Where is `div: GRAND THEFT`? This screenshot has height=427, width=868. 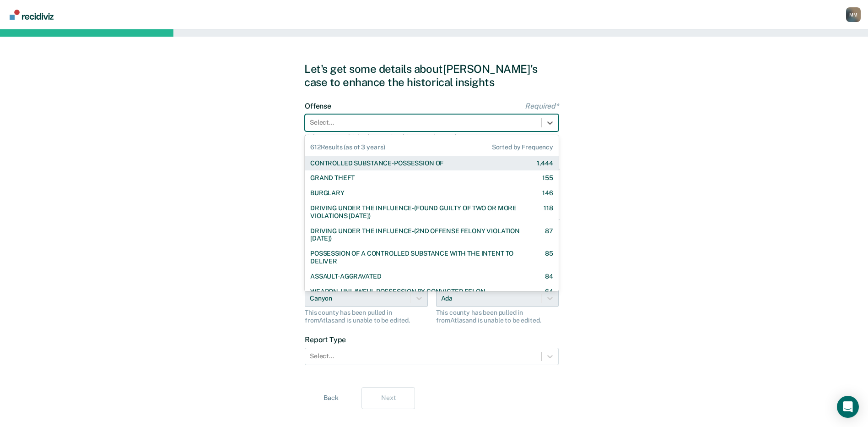
div: GRAND THEFT is located at coordinates (332, 177).